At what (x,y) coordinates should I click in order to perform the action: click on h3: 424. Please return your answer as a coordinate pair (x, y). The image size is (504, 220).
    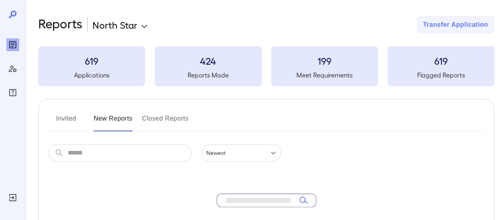
    Looking at the image, I should click on (208, 61).